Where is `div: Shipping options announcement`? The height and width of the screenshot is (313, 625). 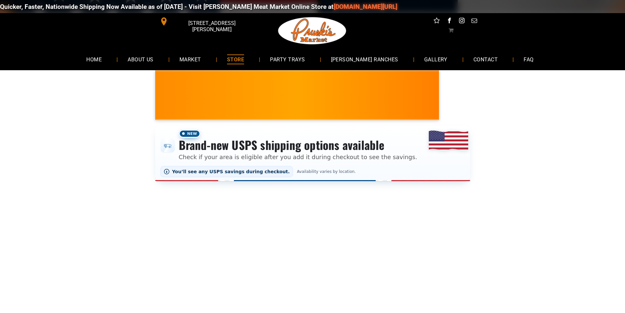 div: Shipping options announcement is located at coordinates (313, 153).